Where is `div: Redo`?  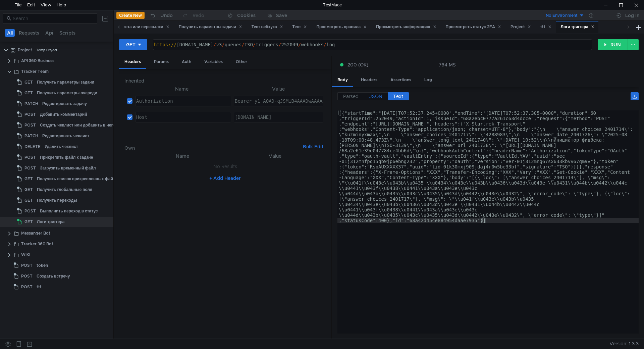
div: Redo is located at coordinates (198, 16).